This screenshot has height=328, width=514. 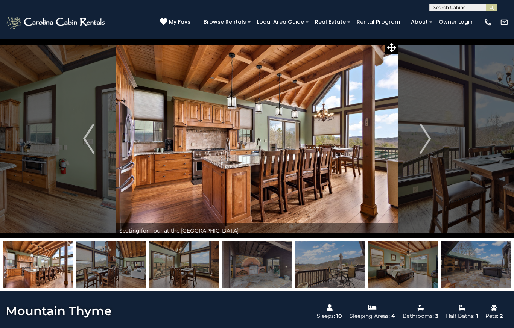 What do you see at coordinates (184, 265) in the screenshot?
I see `img: 164191054` at bounding box center [184, 265].